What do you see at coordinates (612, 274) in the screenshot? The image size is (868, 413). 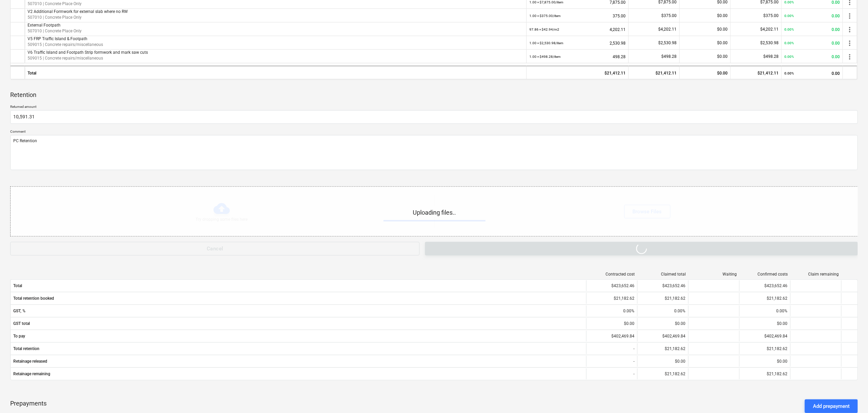 I see `div: Contracted cost` at bounding box center [612, 274].